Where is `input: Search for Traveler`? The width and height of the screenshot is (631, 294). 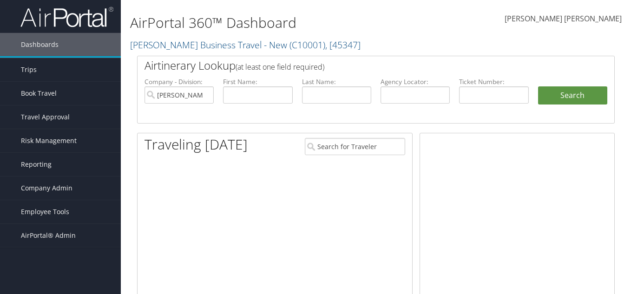 input: Search for Traveler is located at coordinates (355, 146).